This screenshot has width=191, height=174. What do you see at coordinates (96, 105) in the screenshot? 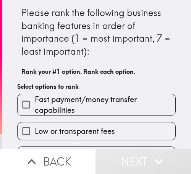
I see `button: Fast payment/money transfer capabilities` at bounding box center [96, 105].